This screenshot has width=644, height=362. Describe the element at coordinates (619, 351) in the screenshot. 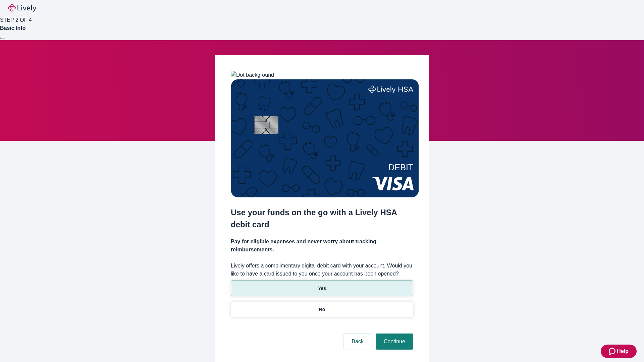

I see `button: Zendesk support iconHelp` at that location.